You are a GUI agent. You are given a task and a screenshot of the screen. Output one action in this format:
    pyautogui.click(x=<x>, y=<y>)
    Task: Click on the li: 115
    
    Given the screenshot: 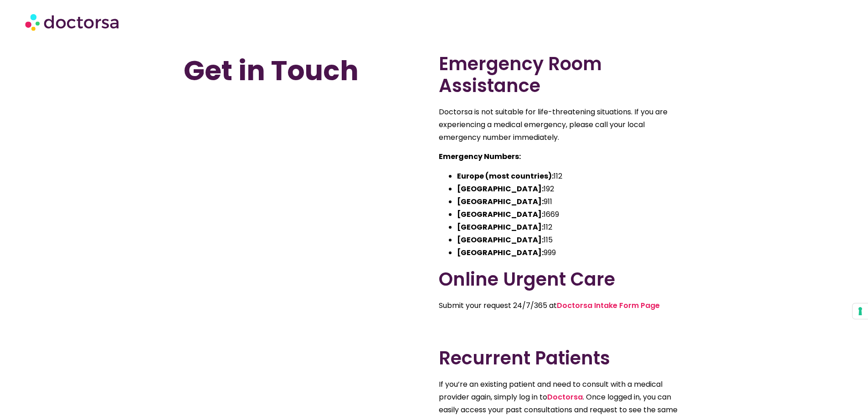 What is the action you would take?
    pyautogui.click(x=571, y=240)
    